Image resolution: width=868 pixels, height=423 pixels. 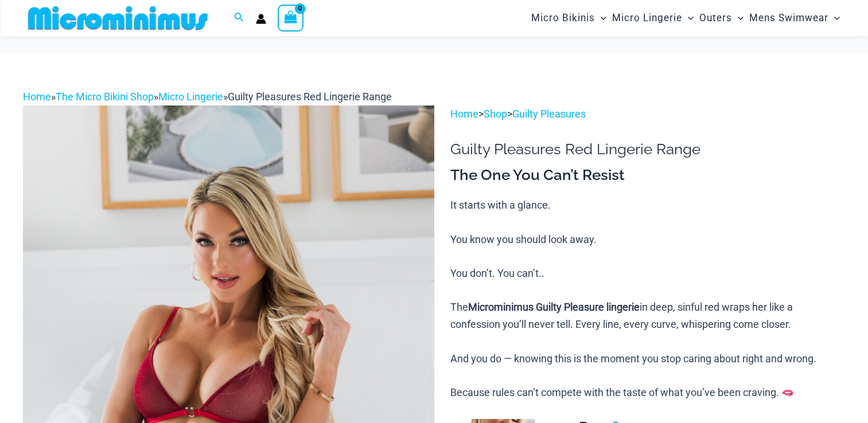 What do you see at coordinates (685, 18) in the screenshot?
I see `nav: Site Navigation` at bounding box center [685, 18].